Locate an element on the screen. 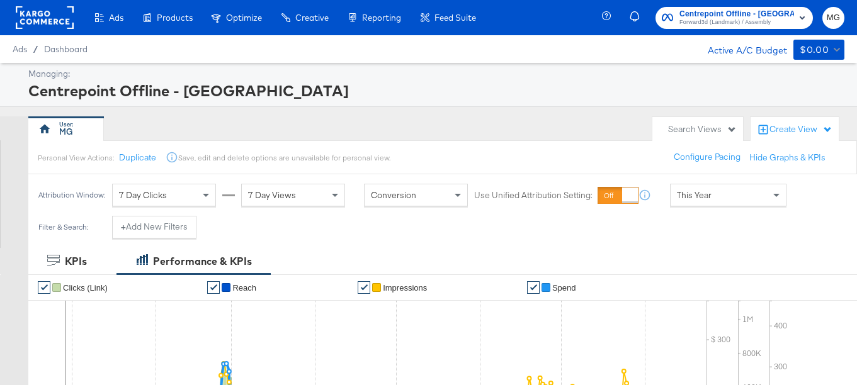 The image size is (857, 385). div: Personal View Actions: is located at coordinates (76, 158).